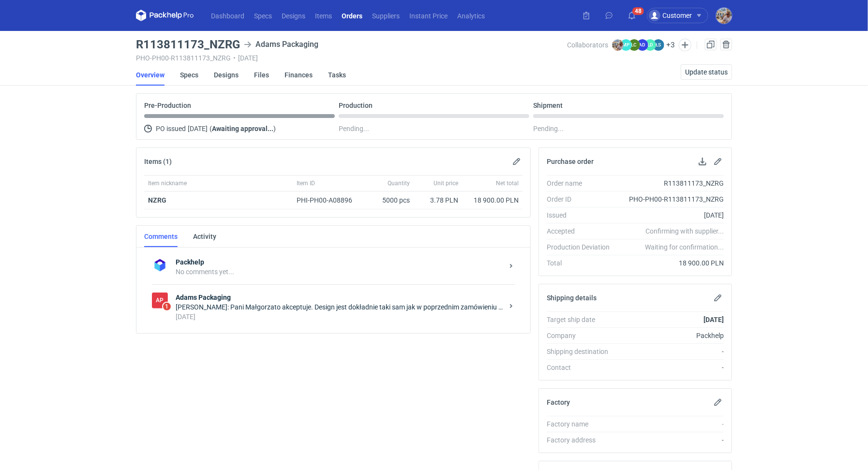 The image size is (868, 470). I want to click on div: R113811173_NZRG, so click(670, 184).